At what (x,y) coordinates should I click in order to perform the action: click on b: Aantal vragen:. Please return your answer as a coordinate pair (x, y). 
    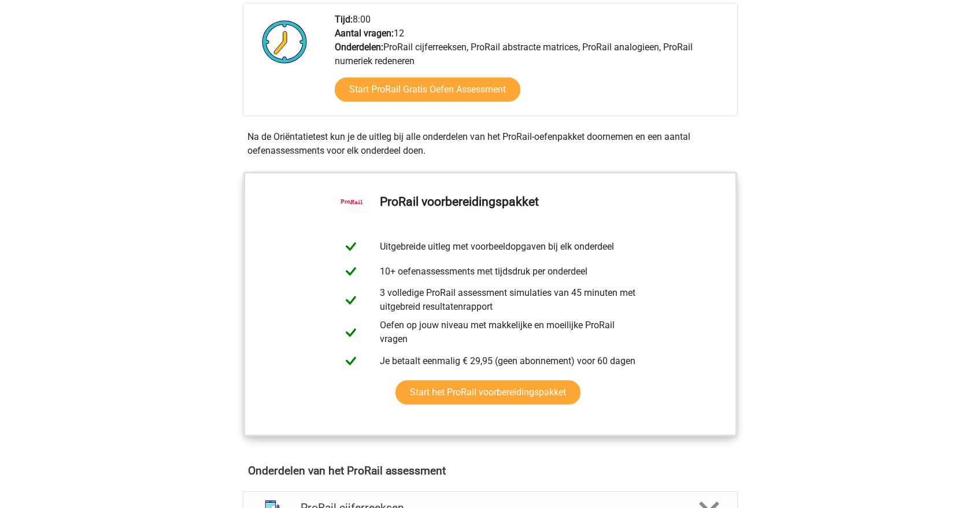
    Looking at the image, I should click on (365, 33).